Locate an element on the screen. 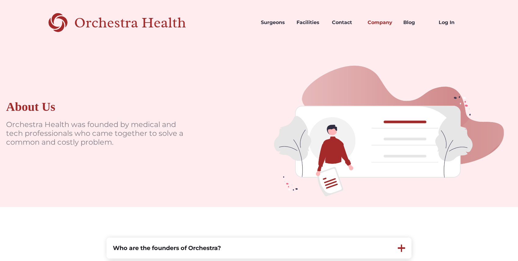 The height and width of the screenshot is (261, 518). div: Orchestra Health is located at coordinates (141, 23).